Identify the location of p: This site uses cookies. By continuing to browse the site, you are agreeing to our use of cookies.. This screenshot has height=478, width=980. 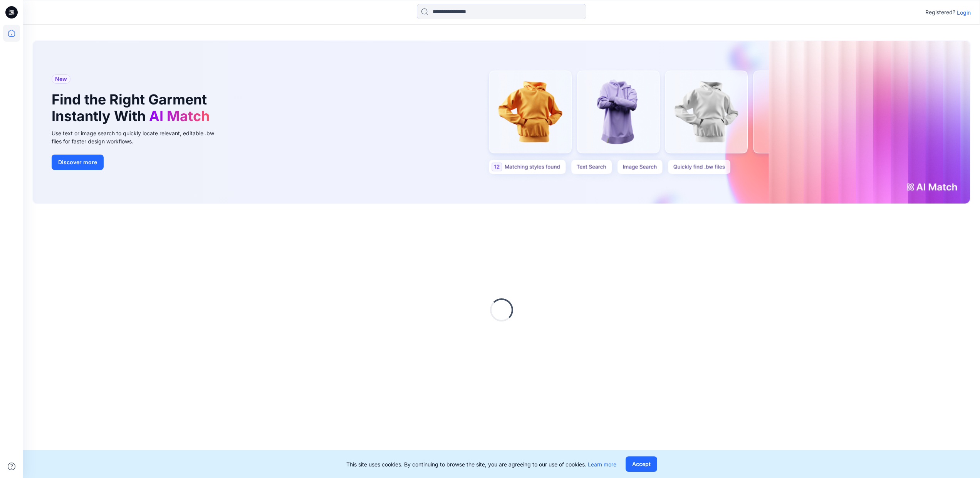
(481, 464).